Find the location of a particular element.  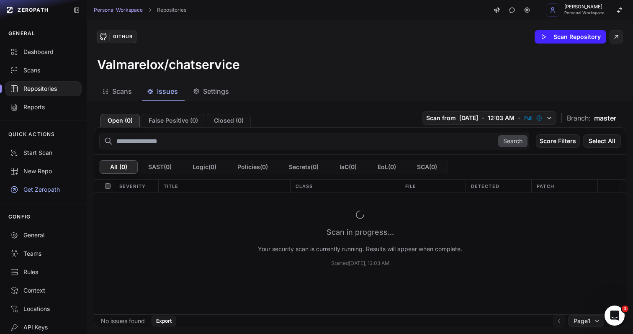

div: Dashboard is located at coordinates (43, 52).